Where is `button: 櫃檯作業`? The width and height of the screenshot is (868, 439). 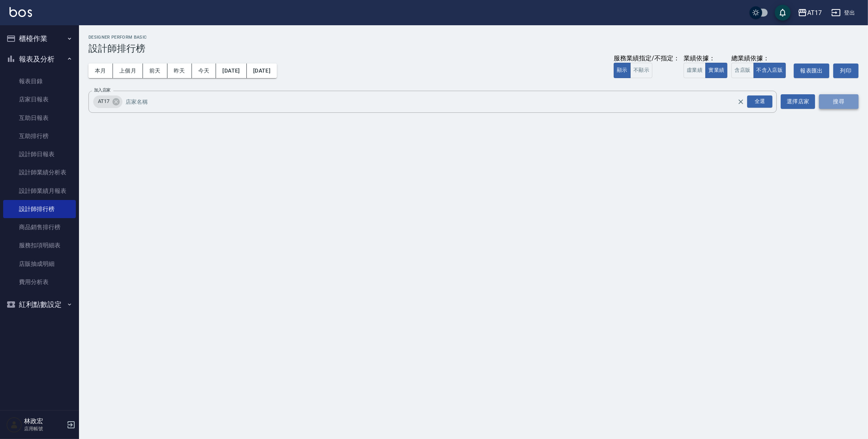
button: 櫃檯作業 is located at coordinates (40, 39).